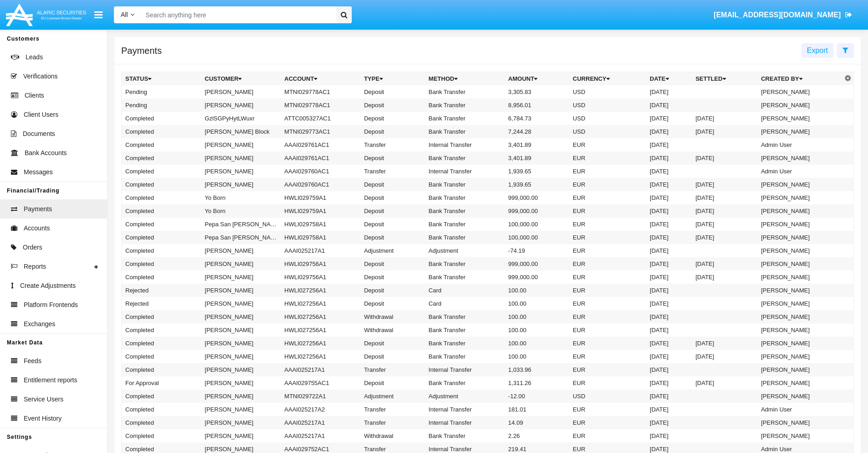 Image resolution: width=868 pixels, height=453 pixels. Describe the element at coordinates (39, 324) in the screenshot. I see `span: Exchanges` at that location.